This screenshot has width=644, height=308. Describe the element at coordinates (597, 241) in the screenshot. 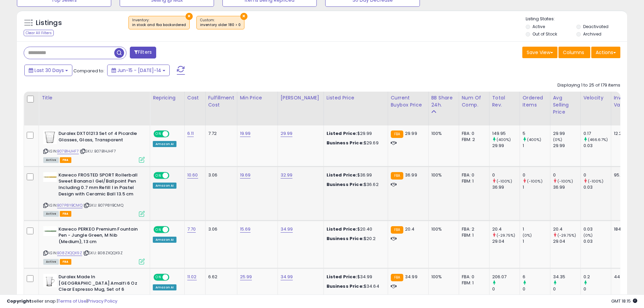

I see `div: 0.03` at that location.